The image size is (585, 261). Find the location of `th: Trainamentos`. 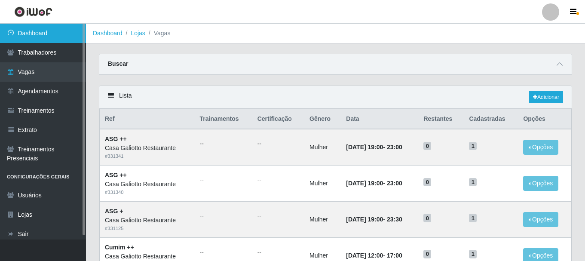

th: Trainamentos is located at coordinates (223, 119).